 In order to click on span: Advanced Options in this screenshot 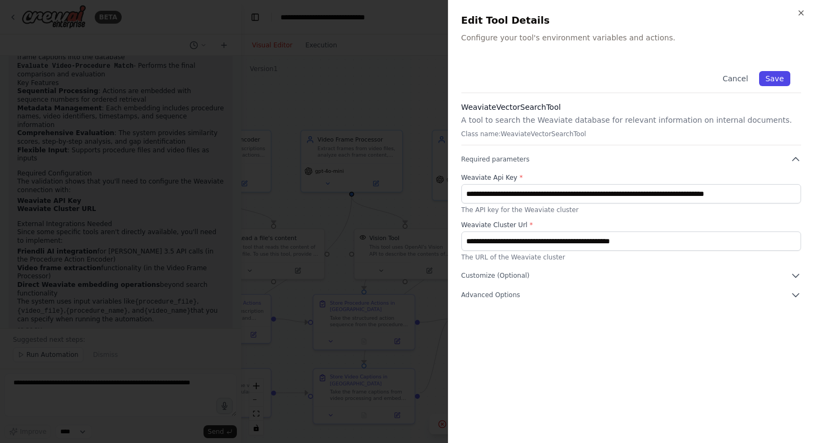, I will do `click(490, 295)`.